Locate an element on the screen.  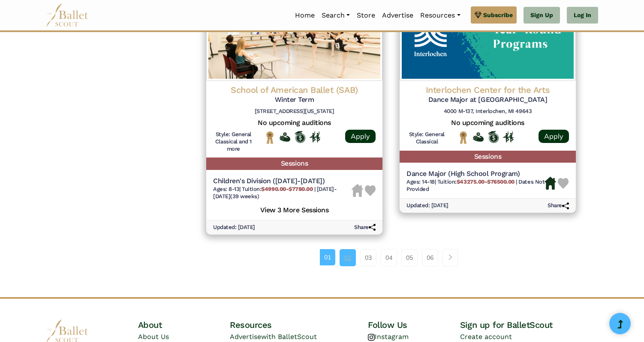
span: Ages: 8-13 is located at coordinates (226, 189).